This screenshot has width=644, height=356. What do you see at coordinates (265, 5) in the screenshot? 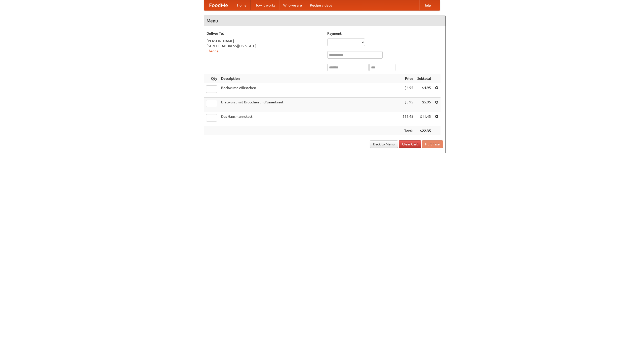
I see `a: How it works` at bounding box center [265, 5].